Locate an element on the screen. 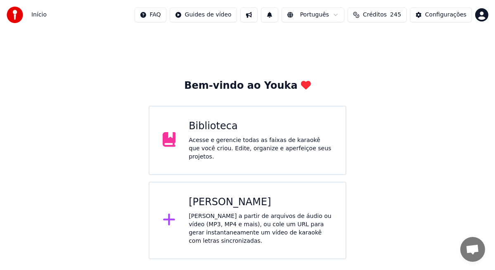 The height and width of the screenshot is (270, 495). a: Bate-papo aberto is located at coordinates (472, 249).